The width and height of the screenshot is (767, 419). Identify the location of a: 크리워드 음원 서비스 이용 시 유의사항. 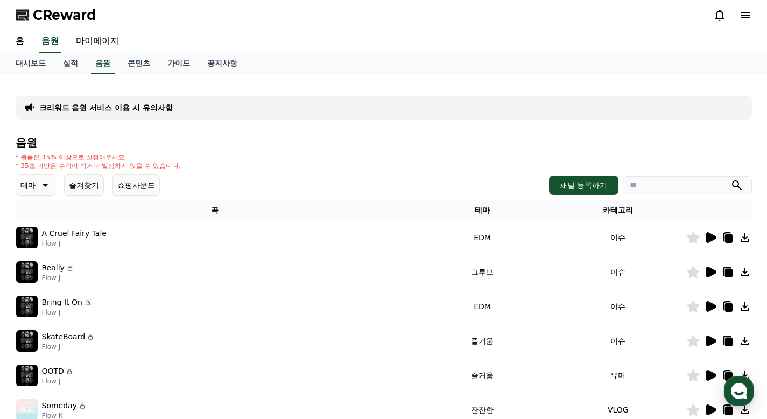
(106, 108).